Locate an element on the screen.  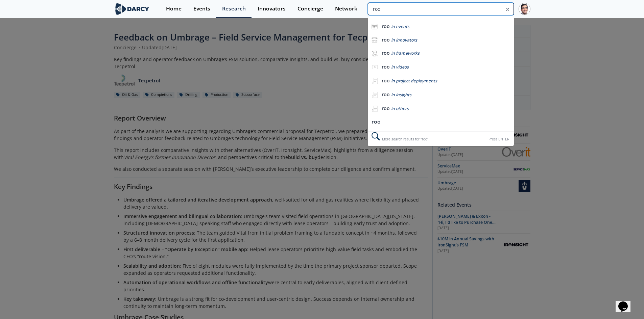
span: in frameworks is located at coordinates (405, 53).